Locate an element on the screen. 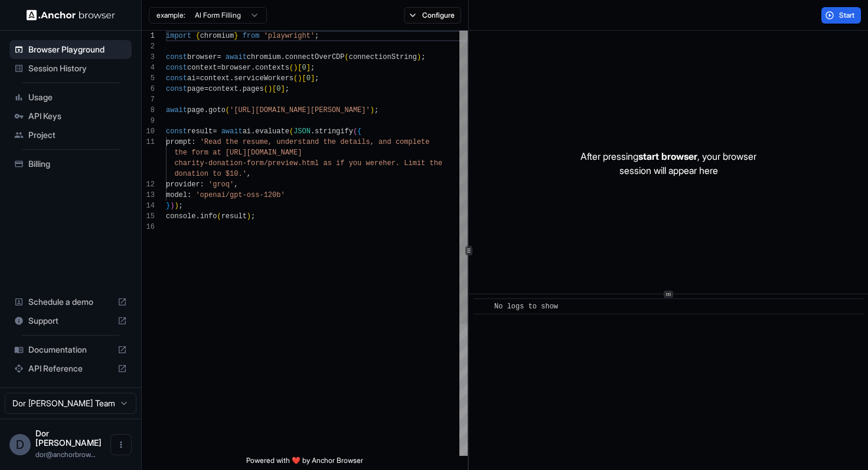 This screenshot has height=470, width=868. div: 3 is located at coordinates (149, 57).